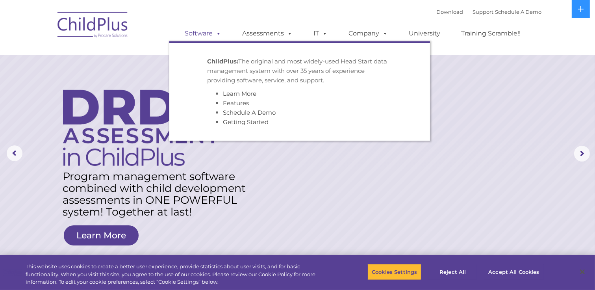 This screenshot has height=290, width=595. What do you see at coordinates (425, 33) in the screenshot?
I see `a: University` at bounding box center [425, 33].